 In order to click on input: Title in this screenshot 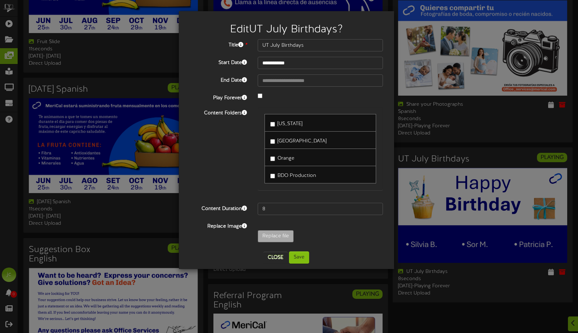, I will do `click(320, 45)`.